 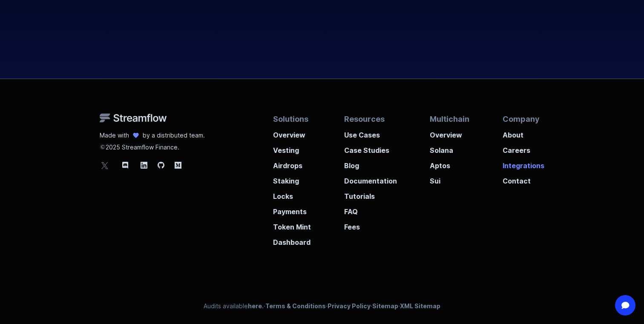 What do you see at coordinates (524, 132) in the screenshot?
I see `a: About` at bounding box center [524, 132].